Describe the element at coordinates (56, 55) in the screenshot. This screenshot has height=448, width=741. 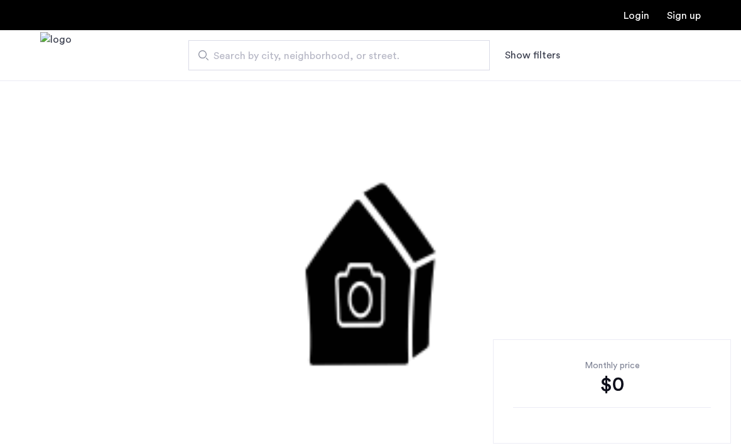
I see `a: Cazamio Logo` at that location.